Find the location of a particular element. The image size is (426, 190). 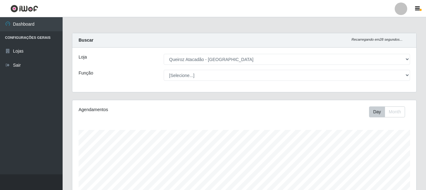

i: Recarregando em 28 segundos... is located at coordinates (377, 39).